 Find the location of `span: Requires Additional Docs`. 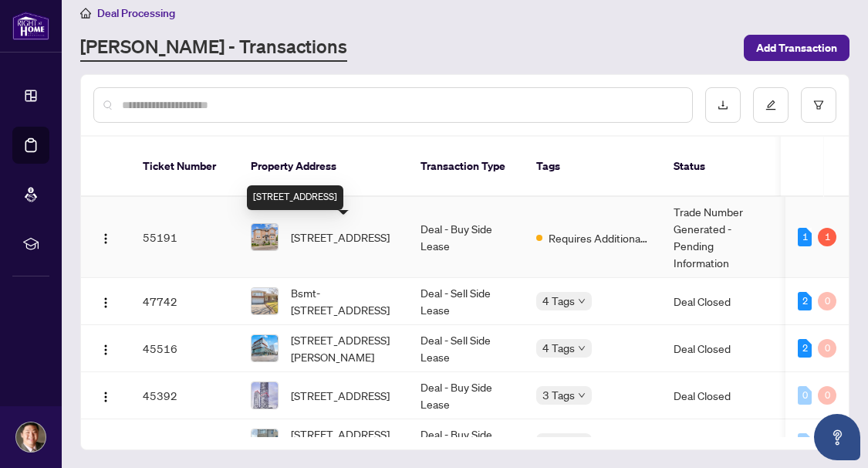

span: Requires Additional Docs is located at coordinates (599, 238).